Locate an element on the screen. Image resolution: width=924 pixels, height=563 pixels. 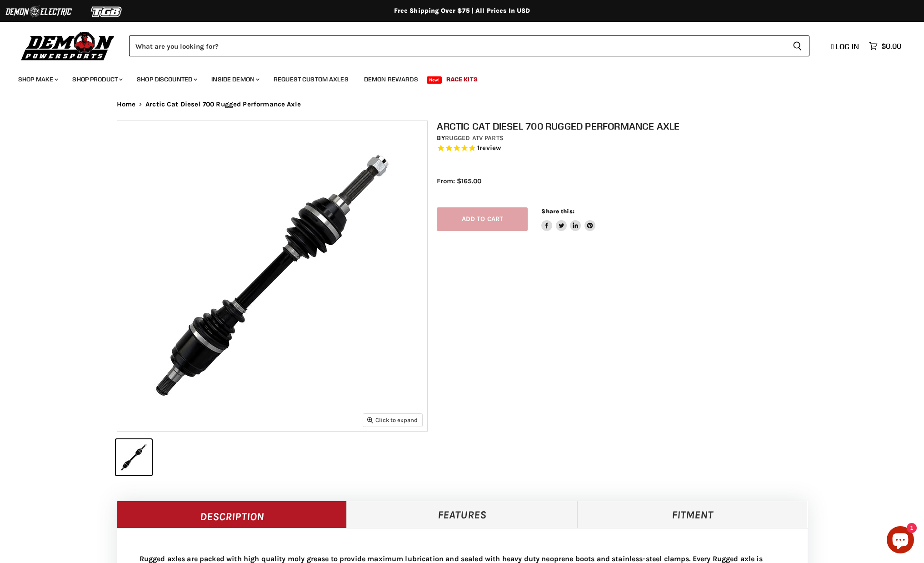
a: Shop Make is located at coordinates (37, 79).